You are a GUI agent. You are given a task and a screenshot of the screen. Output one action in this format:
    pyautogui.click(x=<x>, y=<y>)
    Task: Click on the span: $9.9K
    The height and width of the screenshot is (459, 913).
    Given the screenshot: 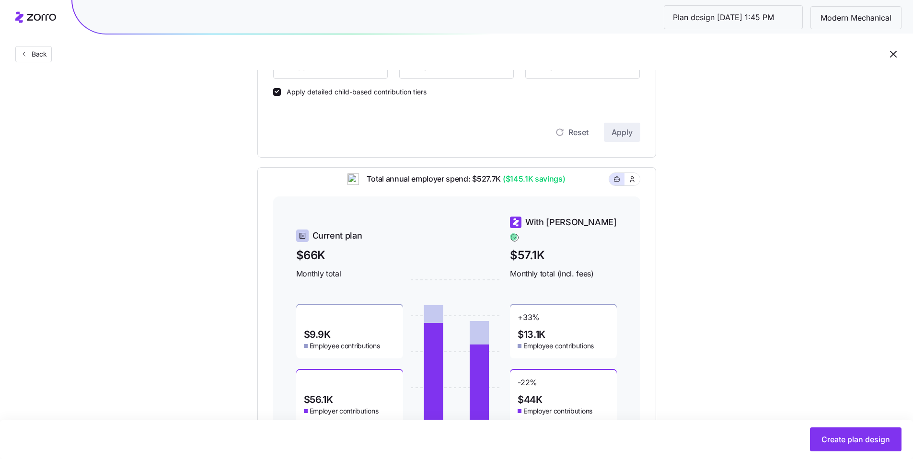 What is the action you would take?
    pyautogui.click(x=317, y=335)
    